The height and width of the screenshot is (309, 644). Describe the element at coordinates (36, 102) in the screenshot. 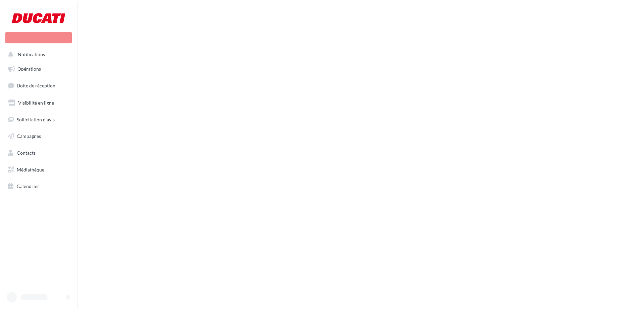

I see `span: Visibilité en ligne` at that location.